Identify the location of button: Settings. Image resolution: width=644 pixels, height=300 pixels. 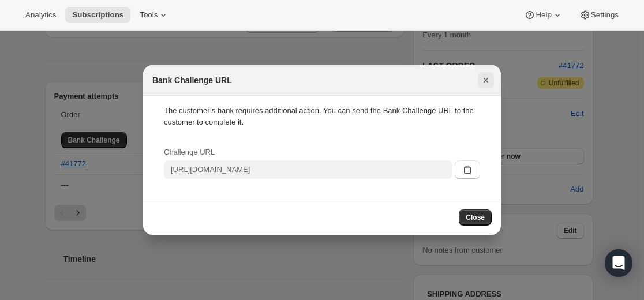
(599, 15).